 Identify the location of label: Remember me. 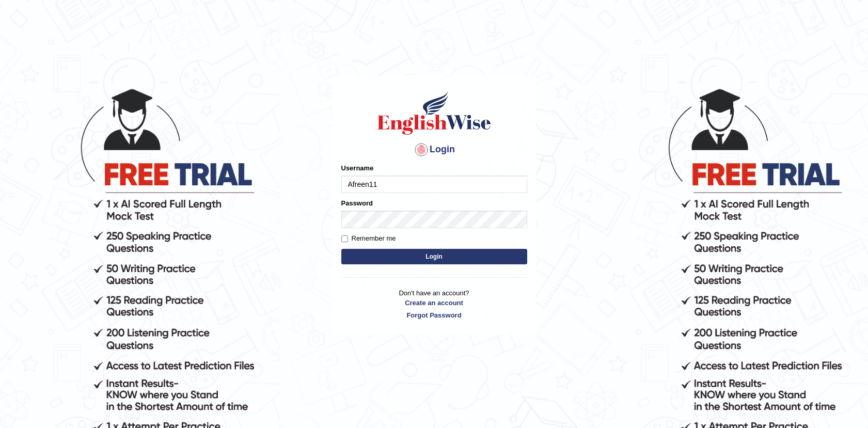
(369, 238).